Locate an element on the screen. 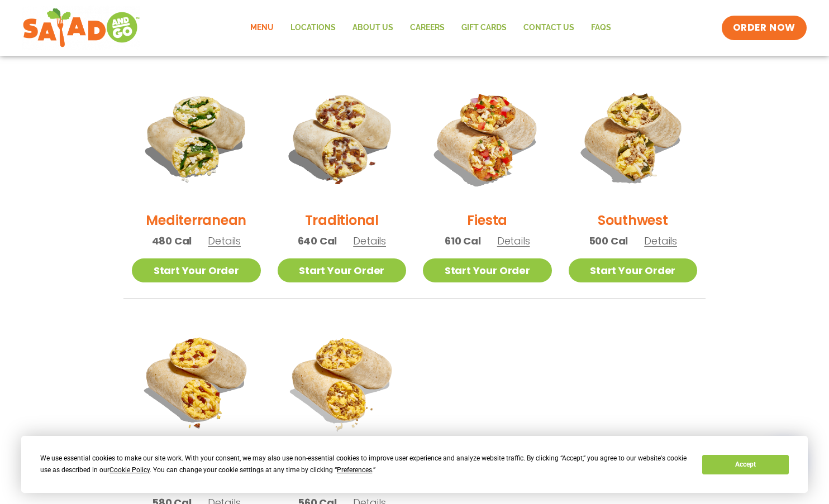 The height and width of the screenshot is (504, 829). img: Product photo for Turkey Sausage, Egg & Cheese is located at coordinates (342, 380).